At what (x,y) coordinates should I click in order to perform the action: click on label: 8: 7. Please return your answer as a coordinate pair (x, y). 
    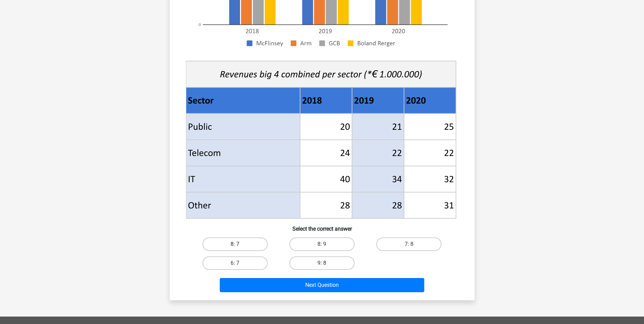
    Looking at the image, I should click on (235, 244).